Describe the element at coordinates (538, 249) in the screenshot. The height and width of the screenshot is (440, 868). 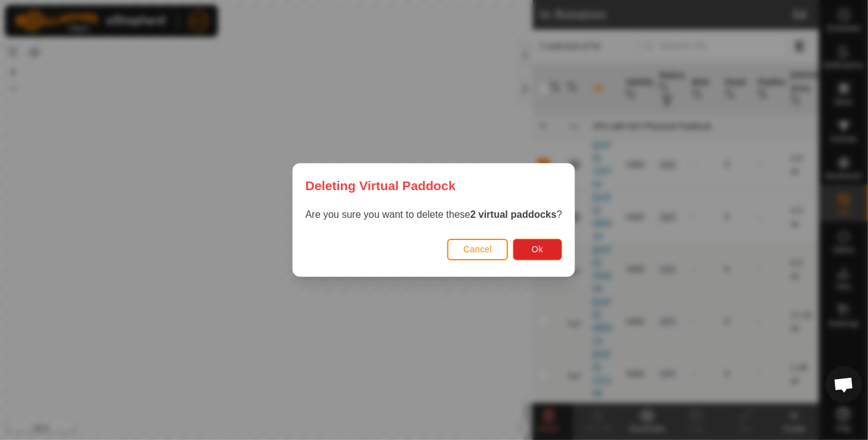
I see `button: Ok` at that location.